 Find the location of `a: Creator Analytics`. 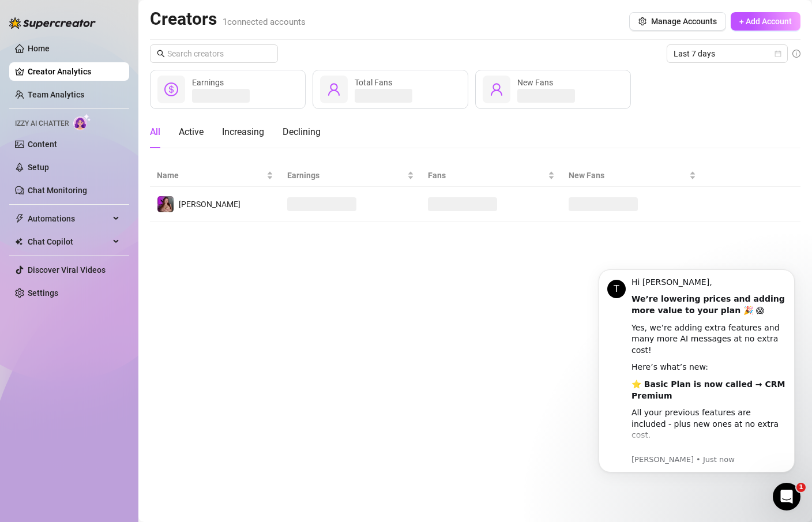

a: Creator Analytics is located at coordinates (74, 72).